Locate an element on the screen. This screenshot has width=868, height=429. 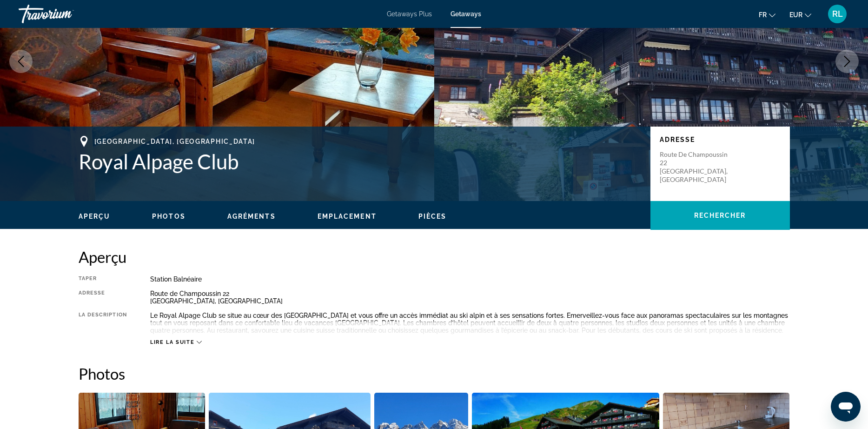
button: User Menu is located at coordinates (837, 14).